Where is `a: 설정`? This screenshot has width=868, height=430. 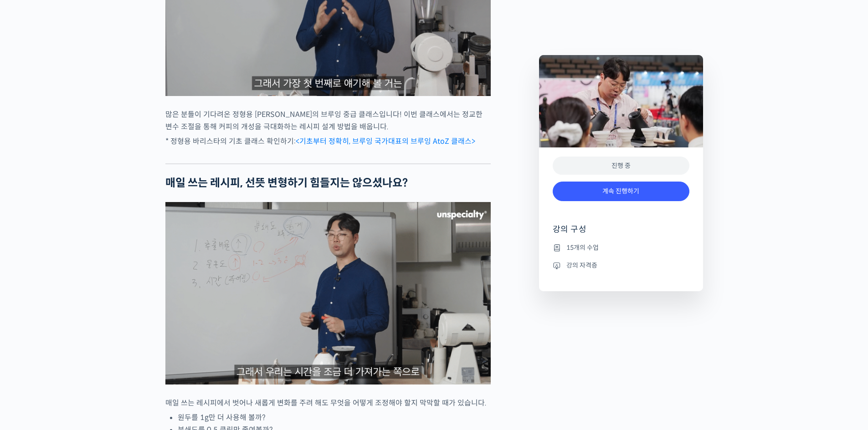
a: 설정 is located at coordinates (146, 300).